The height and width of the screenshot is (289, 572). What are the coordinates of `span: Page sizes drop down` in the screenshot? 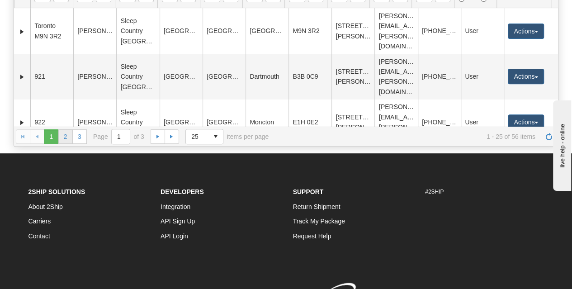 It's located at (204, 137).